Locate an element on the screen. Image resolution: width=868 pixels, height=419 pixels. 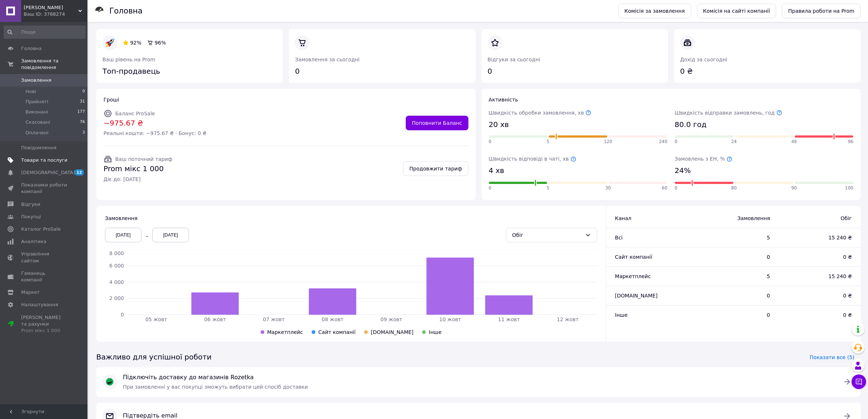
tspan: 2 000 is located at coordinates (117, 298).